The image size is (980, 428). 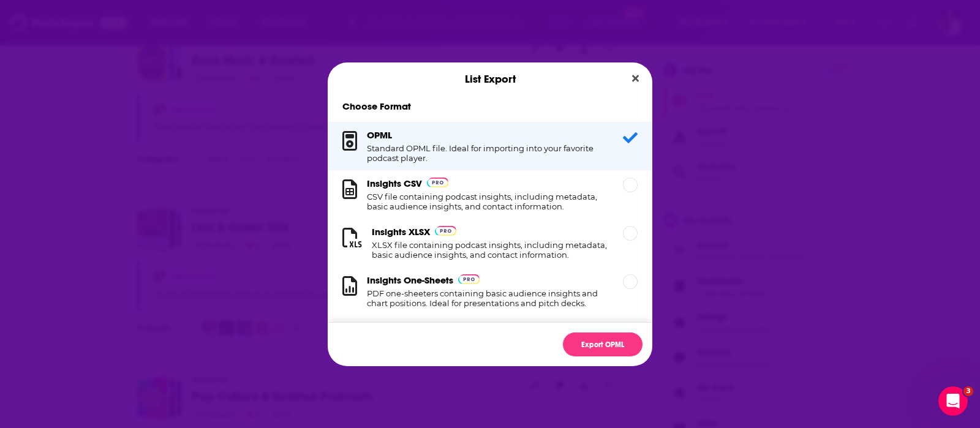 What do you see at coordinates (490, 250) in the screenshot?
I see `h1: XLSX file containing podcast insights, including metadata, basic audience insights, and contact i...` at bounding box center [490, 250].